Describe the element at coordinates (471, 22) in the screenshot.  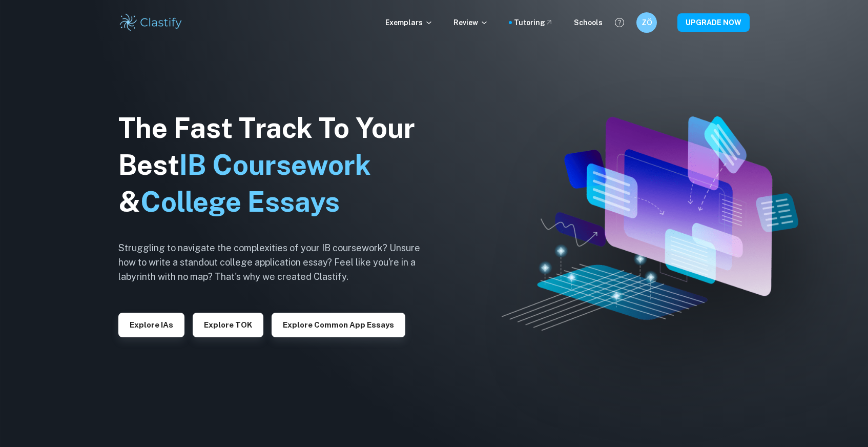
I see `p: Review` at that location.